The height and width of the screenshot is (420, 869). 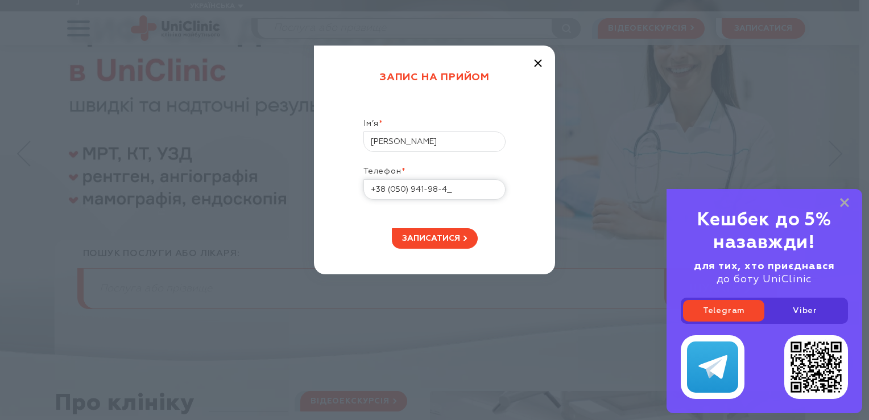 I want to click on span: записатися, so click(x=431, y=238).